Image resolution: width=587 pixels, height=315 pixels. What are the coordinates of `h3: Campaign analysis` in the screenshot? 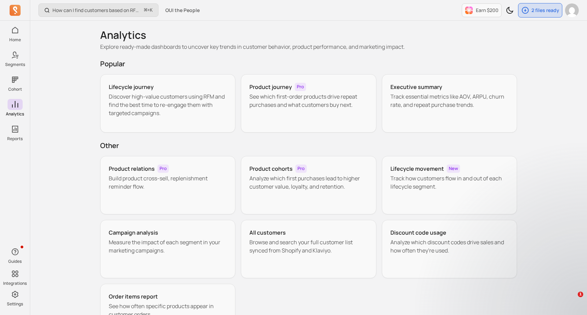 It's located at (133, 232).